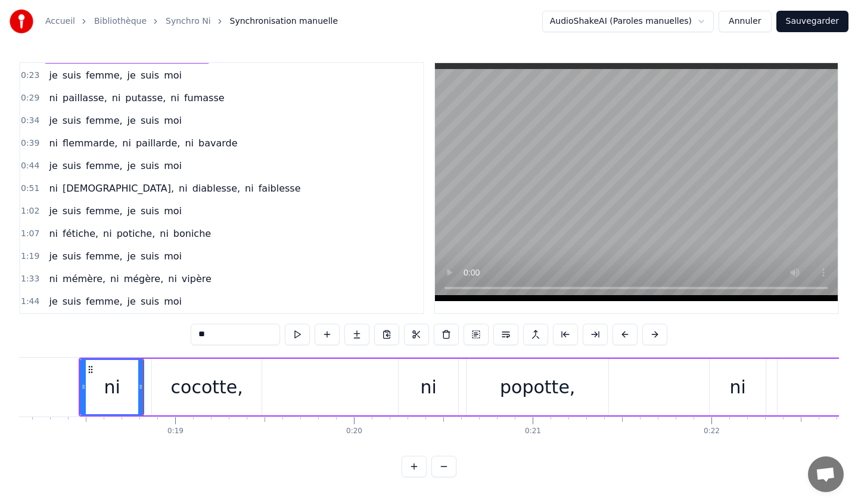 The height and width of the screenshot is (504, 858). What do you see at coordinates (191, 22) in the screenshot?
I see `nav: breadcrumb` at bounding box center [191, 22].